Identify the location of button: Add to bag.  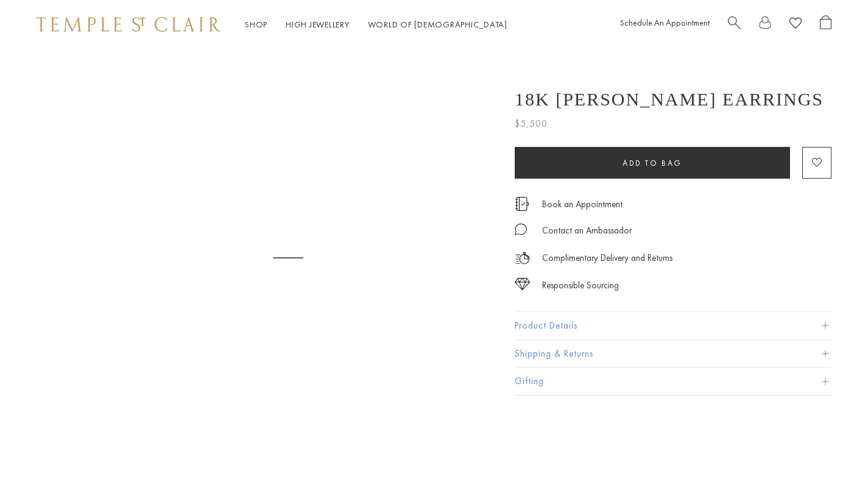
(652, 163).